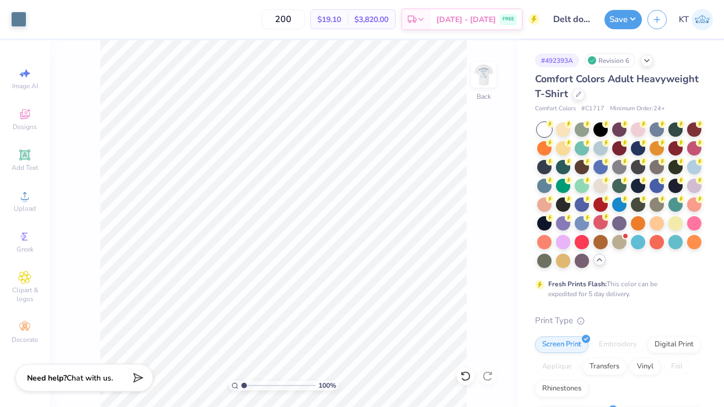 This screenshot has height=407, width=724. I want to click on span: # C1717, so click(593, 109).